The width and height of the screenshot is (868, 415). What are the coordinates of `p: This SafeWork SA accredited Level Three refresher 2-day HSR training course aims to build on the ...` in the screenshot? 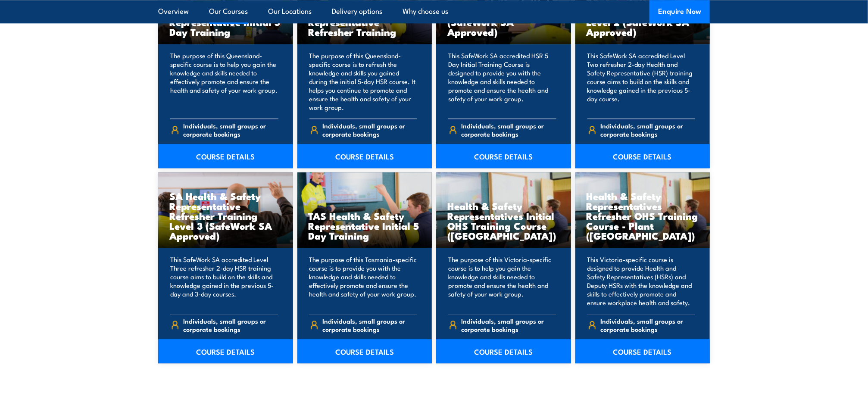 It's located at (224, 281).